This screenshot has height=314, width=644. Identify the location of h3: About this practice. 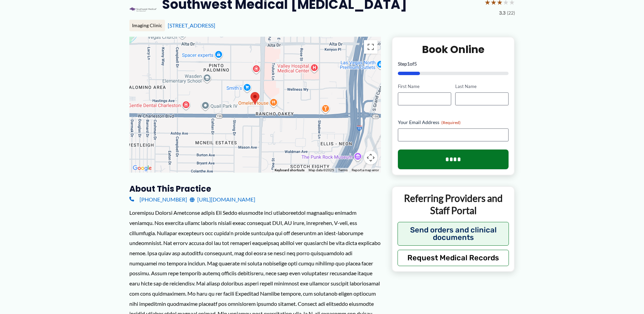
(255, 189).